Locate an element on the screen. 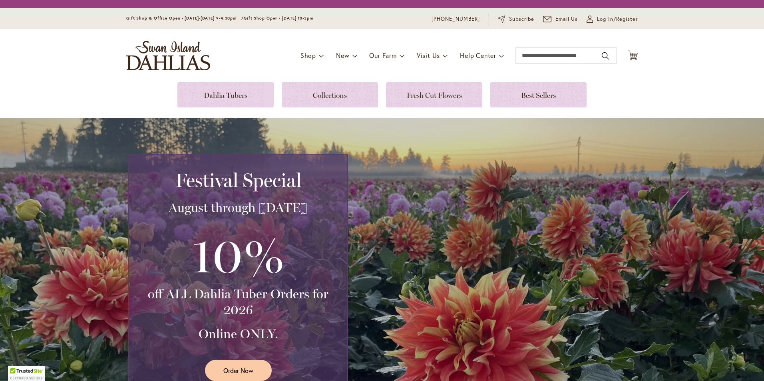 This screenshot has height=381, width=764. a: Subscribe is located at coordinates (516, 19).